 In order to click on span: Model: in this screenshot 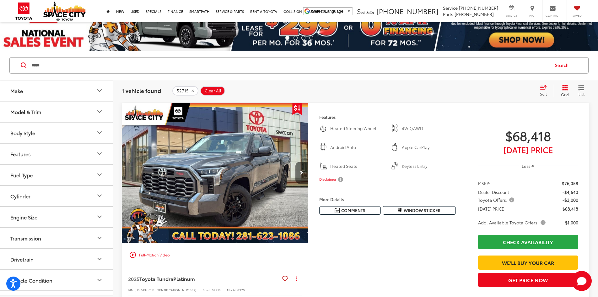, I will do `click(232, 290)`.